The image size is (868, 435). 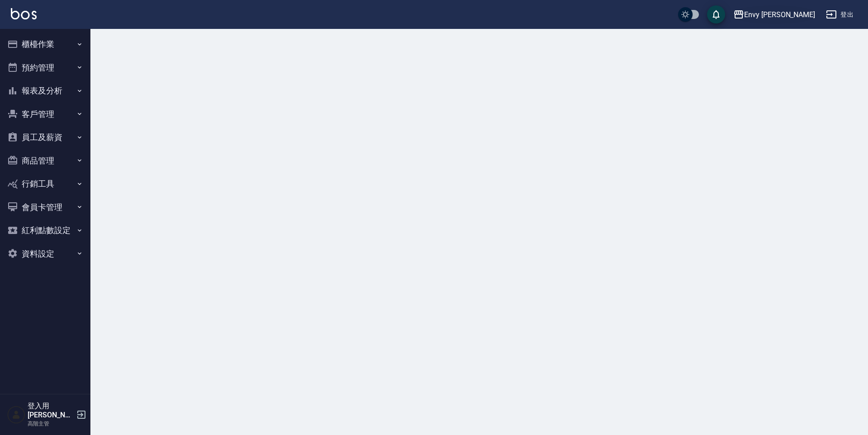 What do you see at coordinates (45, 184) in the screenshot?
I see `button: 行銷工具` at bounding box center [45, 184].